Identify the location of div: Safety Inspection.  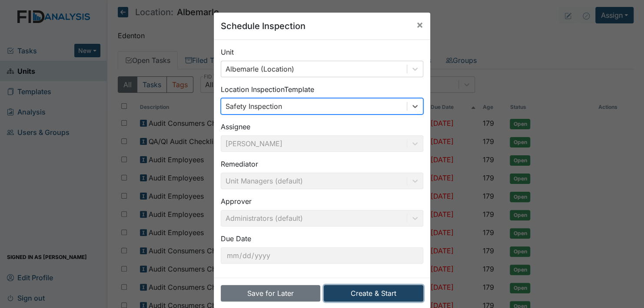
(253, 107).